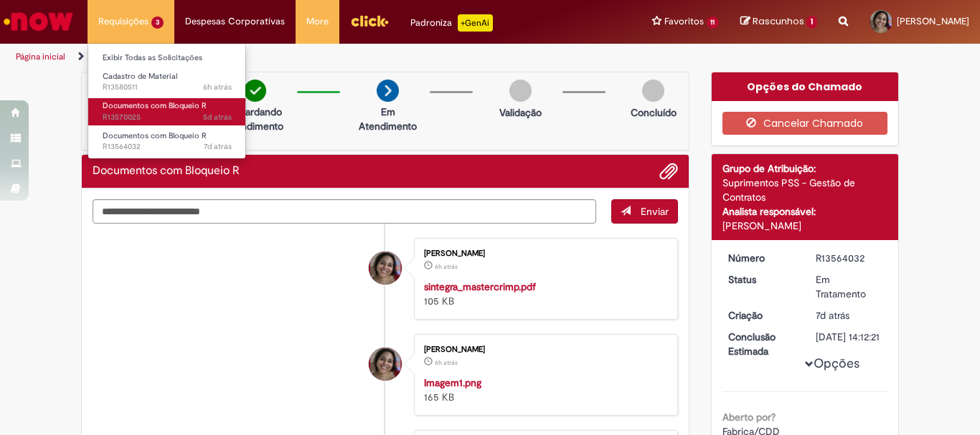  What do you see at coordinates (388, 91) in the screenshot?
I see `img: arrow-next.png` at bounding box center [388, 91].